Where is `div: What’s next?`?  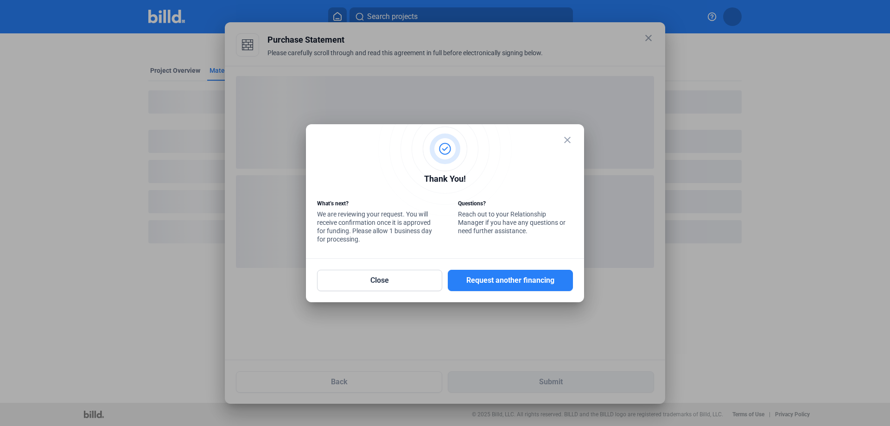 div: What’s next? is located at coordinates (375, 205).